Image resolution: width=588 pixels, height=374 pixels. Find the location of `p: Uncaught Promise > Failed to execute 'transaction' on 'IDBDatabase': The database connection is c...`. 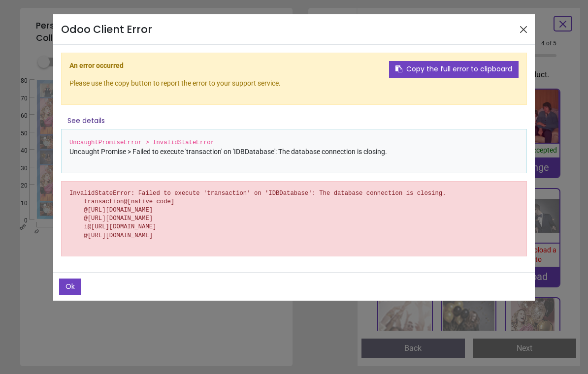

p: Uncaught Promise > Failed to execute 'transaction' on 'IDBDatabase': The database connection is c... is located at coordinates (294, 152).